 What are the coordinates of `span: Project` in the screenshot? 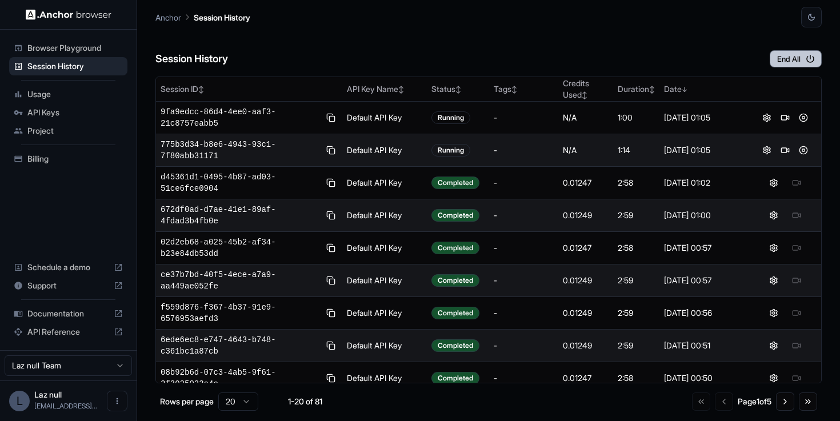 It's located at (75, 131).